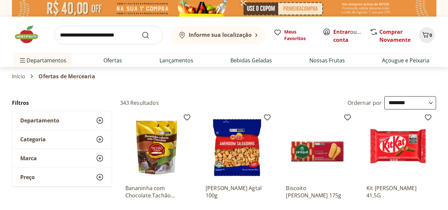  What do you see at coordinates (19, 76) in the screenshot?
I see `a: Início` at bounding box center [19, 76].